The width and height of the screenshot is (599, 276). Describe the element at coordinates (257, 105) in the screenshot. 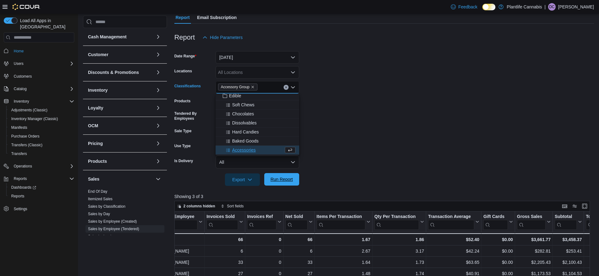

I see `button: Soft Chews` at that location.